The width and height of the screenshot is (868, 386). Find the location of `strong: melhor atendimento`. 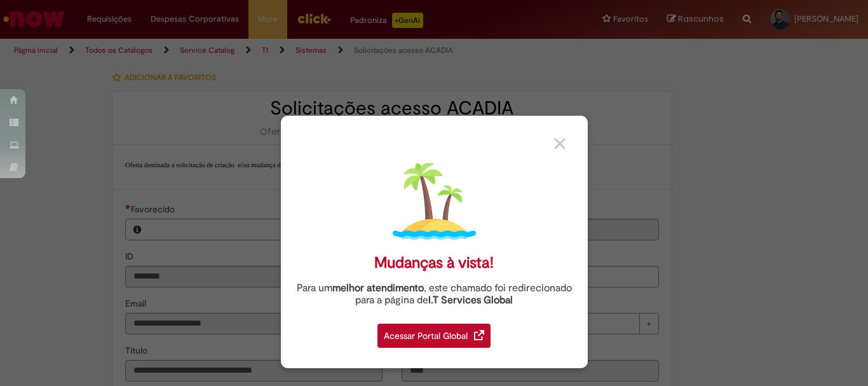

strong: melhor atendimento is located at coordinates (378, 288).